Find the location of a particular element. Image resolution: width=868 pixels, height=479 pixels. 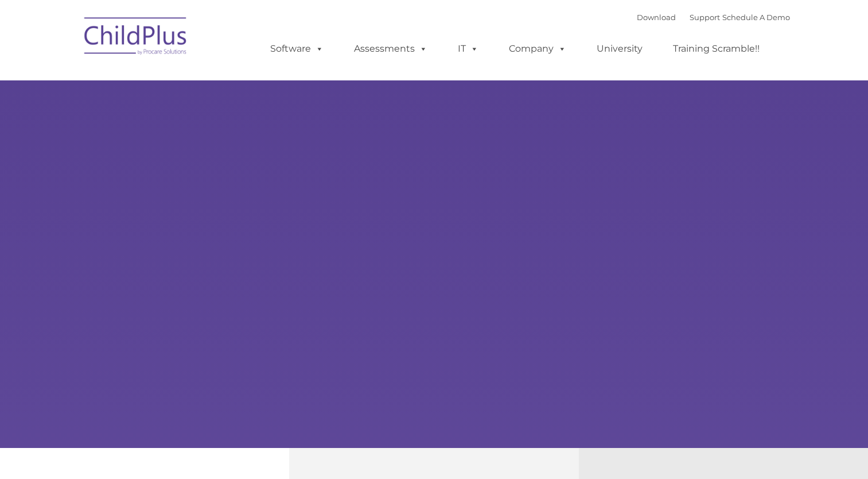

a: Training Scramble!! is located at coordinates (716, 49).